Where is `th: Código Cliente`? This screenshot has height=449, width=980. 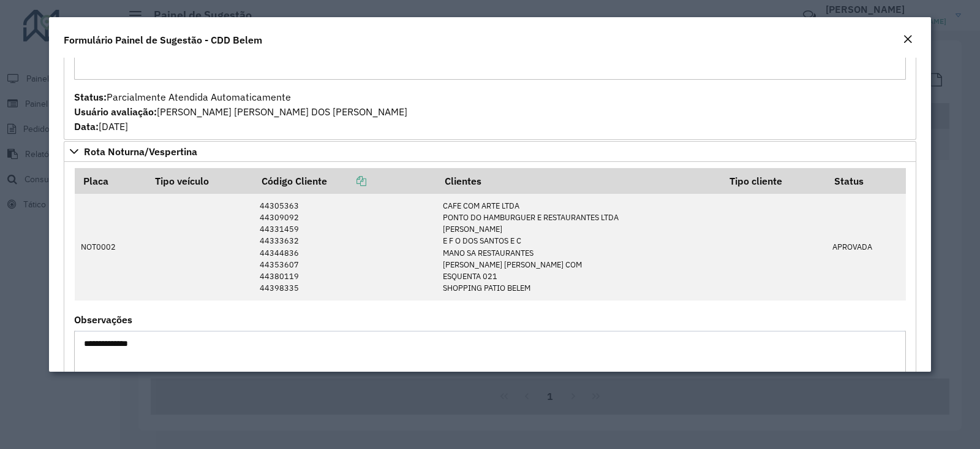 th: Código Cliente is located at coordinates (344, 180).